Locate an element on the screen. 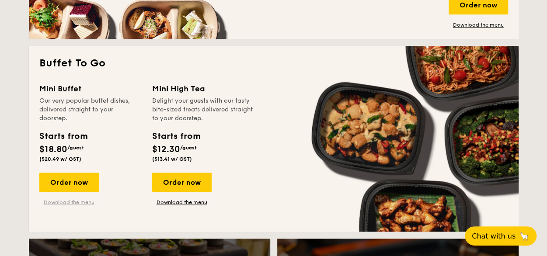 This screenshot has height=256, width=547. div: Mini Buffet is located at coordinates (91, 89).